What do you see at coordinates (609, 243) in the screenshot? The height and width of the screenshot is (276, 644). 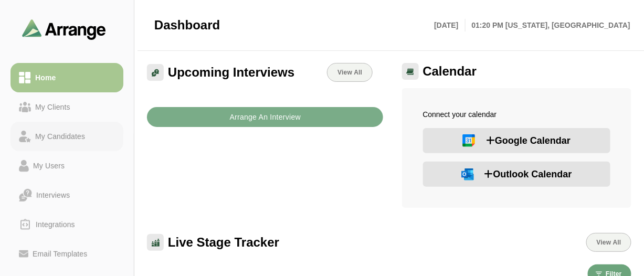 I see `button: View All` at bounding box center [609, 243].